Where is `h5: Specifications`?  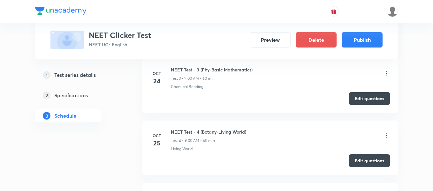
h5: Specifications is located at coordinates (71, 96).